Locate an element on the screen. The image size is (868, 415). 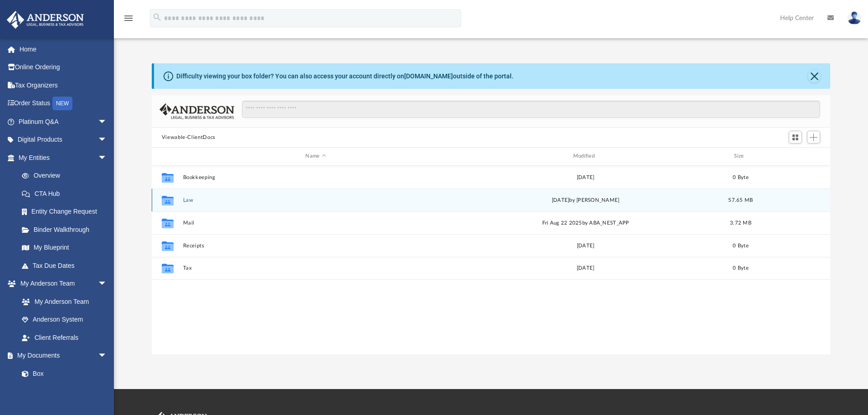
a: My Entitiesarrow_drop_down is located at coordinates (64, 158).